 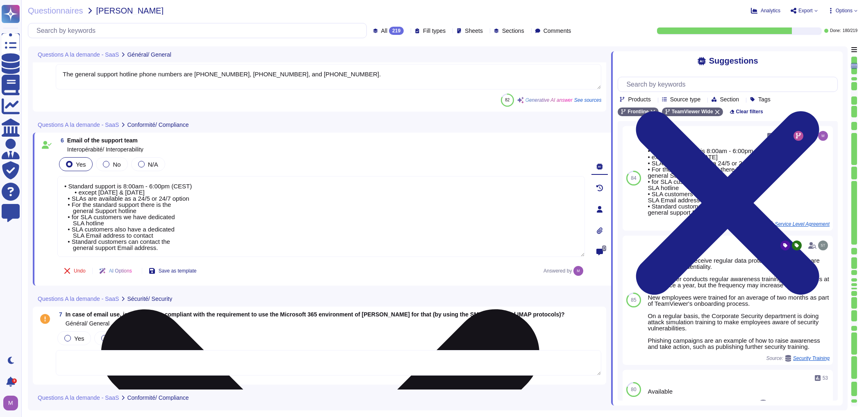 What do you see at coordinates (633, 389) in the screenshot?
I see `span: 80` at bounding box center [633, 389].